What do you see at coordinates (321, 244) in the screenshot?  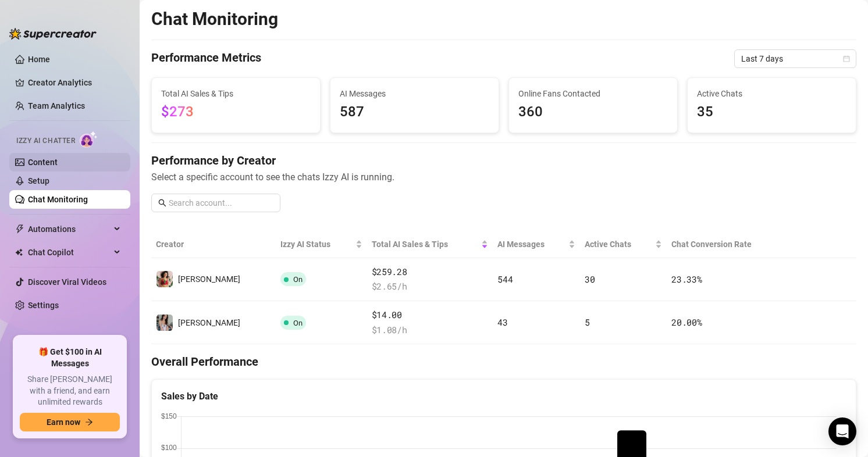 I see `th: Izzy AI Status` at bounding box center [321, 244].